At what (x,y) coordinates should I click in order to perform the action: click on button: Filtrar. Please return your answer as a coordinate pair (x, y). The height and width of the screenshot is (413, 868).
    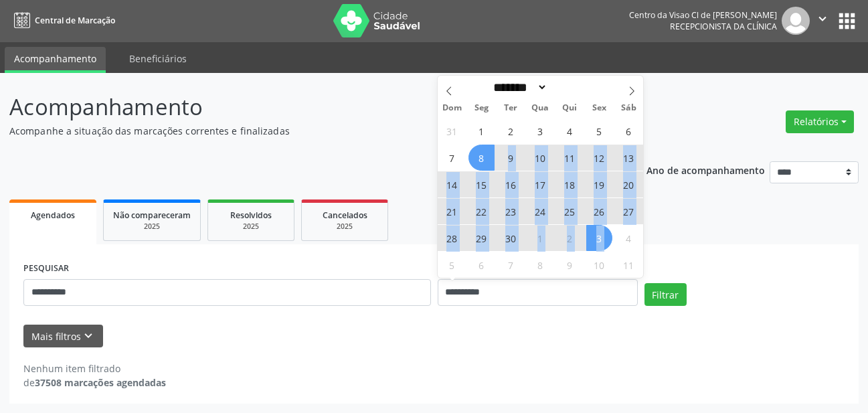
    Looking at the image, I should click on (665, 294).